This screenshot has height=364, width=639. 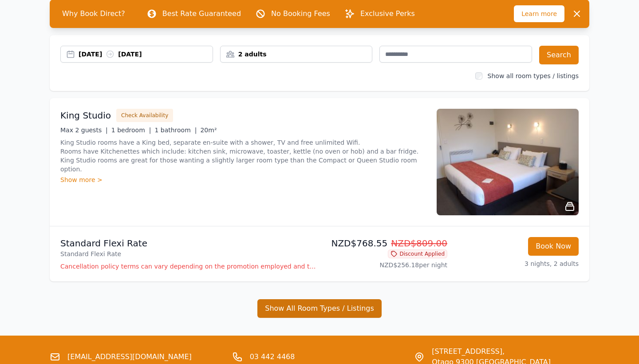 I want to click on a: 03 442 4468, so click(x=272, y=357).